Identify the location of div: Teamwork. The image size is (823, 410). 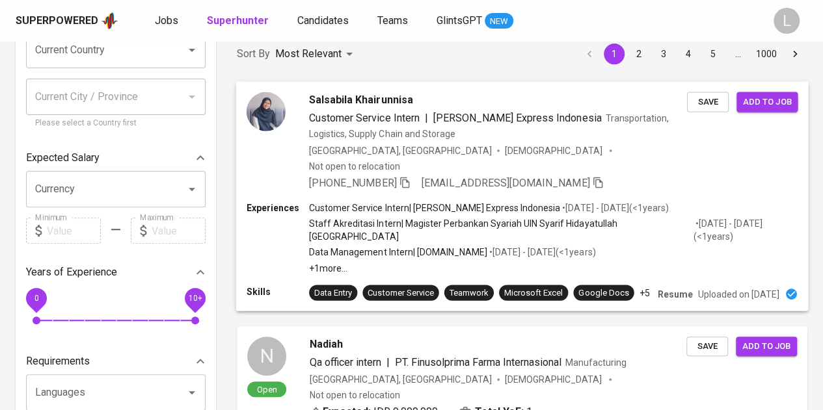
(469, 293).